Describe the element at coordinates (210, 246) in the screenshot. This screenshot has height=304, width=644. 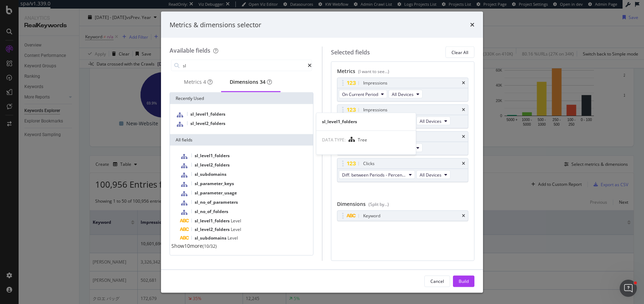
I see `span: ( 10 / 32 )` at that location.